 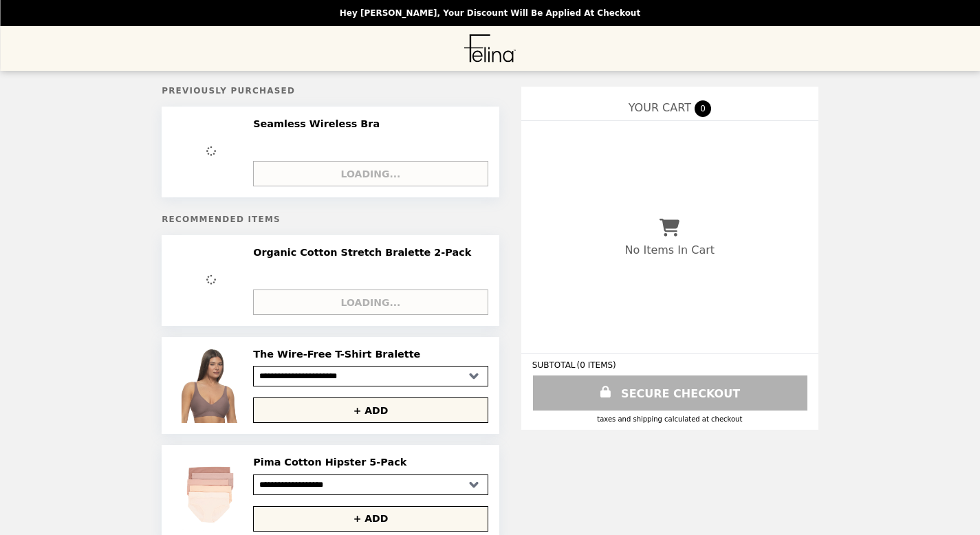 What do you see at coordinates (330, 91) in the screenshot?
I see `h5: Previously Purchased` at bounding box center [330, 91].